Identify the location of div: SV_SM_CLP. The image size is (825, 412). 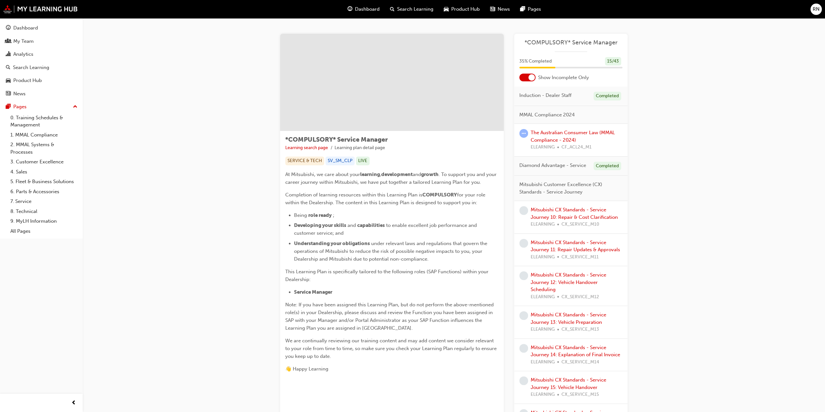
(340, 161).